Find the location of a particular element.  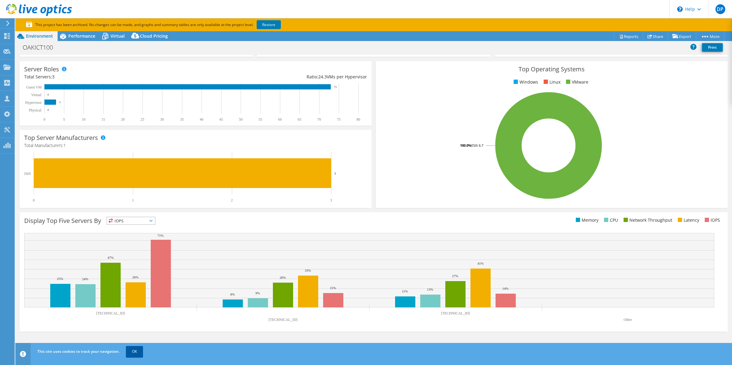

tspan: 100.0% is located at coordinates (465, 145).